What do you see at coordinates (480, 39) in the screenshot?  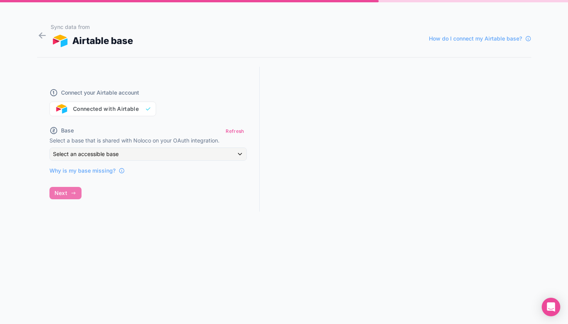 I see `a: How do I connect my Airtable base?` at bounding box center [480, 39].